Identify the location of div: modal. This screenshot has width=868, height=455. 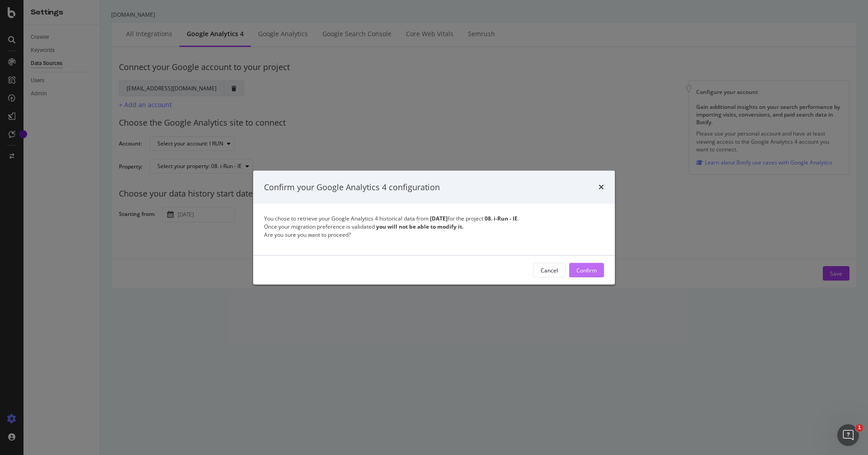
(434, 227).